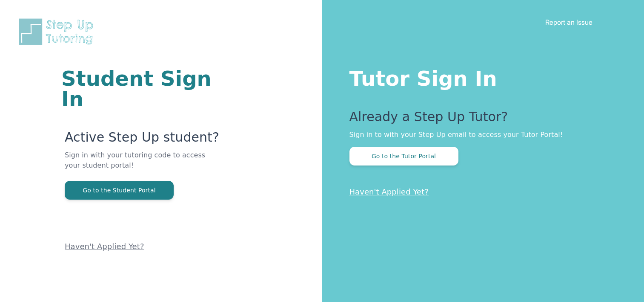 The image size is (644, 302). Describe the element at coordinates (480, 135) in the screenshot. I see `p: Sign in to with your Step Up email to access your Tutor Portal!` at that location.